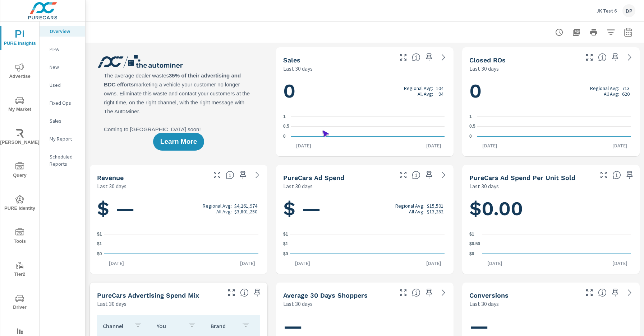  What do you see at coordinates (115, 326) in the screenshot?
I see `p: Channel` at bounding box center [115, 326].